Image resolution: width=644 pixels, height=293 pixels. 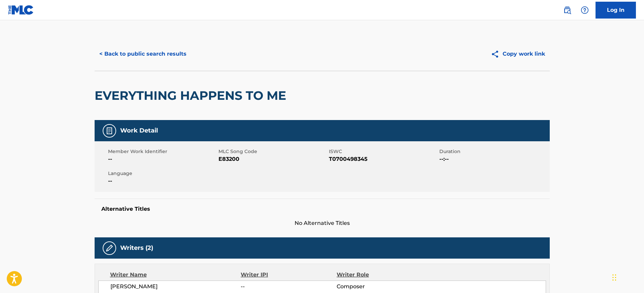 What do you see at coordinates (273, 159) in the screenshot?
I see `span: E83200` at bounding box center [273, 159].